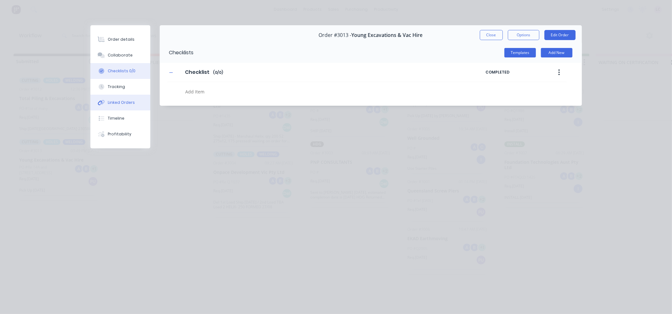  I want to click on span: Young Excavations & Vac Hire, so click(387, 35).